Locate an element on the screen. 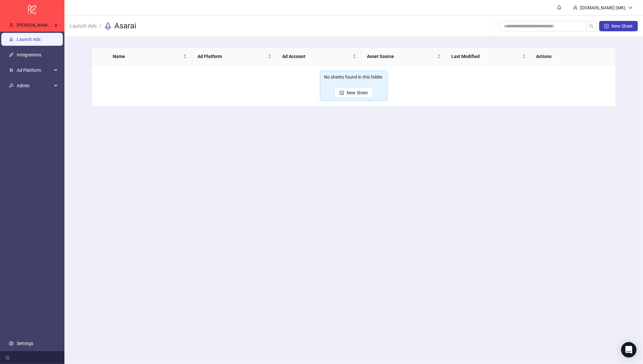  span: Last Modified is located at coordinates (486, 56).